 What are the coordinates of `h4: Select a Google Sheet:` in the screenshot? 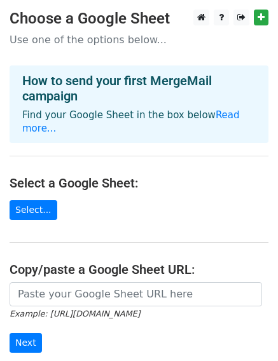 It's located at (139, 183).